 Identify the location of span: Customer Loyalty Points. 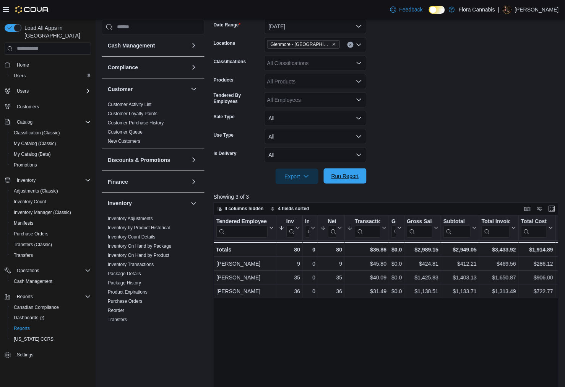
(133, 113).